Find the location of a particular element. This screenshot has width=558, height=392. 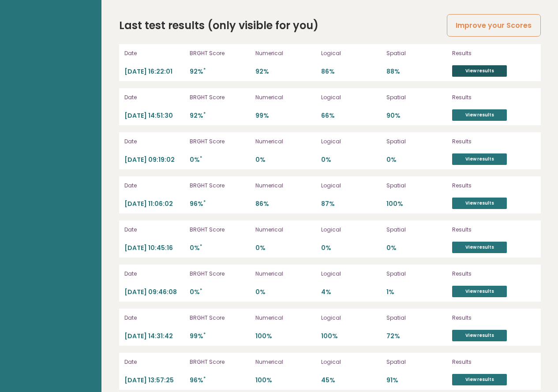

p: 72% is located at coordinates (416, 336).